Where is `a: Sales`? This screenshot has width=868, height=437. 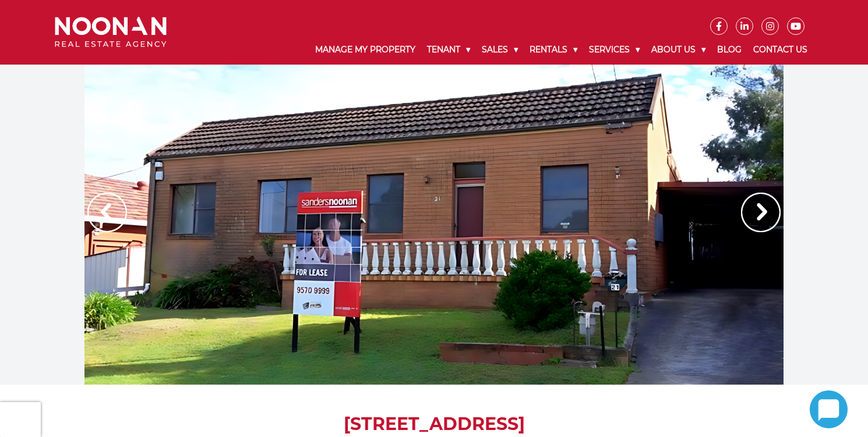 a: Sales is located at coordinates (500, 49).